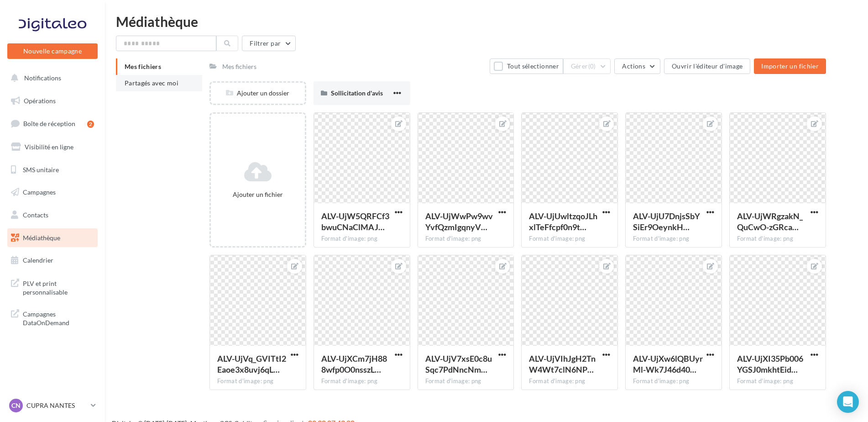  I want to click on button: Nouvelle campagne, so click(53, 51).